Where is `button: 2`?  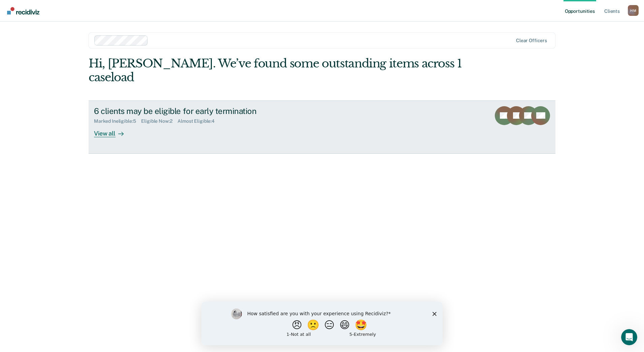
button: 2 is located at coordinates (112, 23).